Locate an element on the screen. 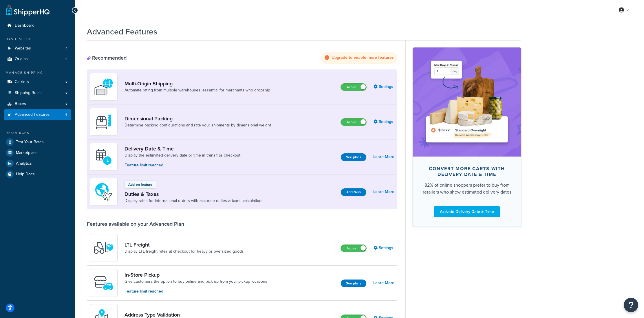 Image resolution: width=644 pixels, height=318 pixels. a: LTL Freight is located at coordinates (184, 245).